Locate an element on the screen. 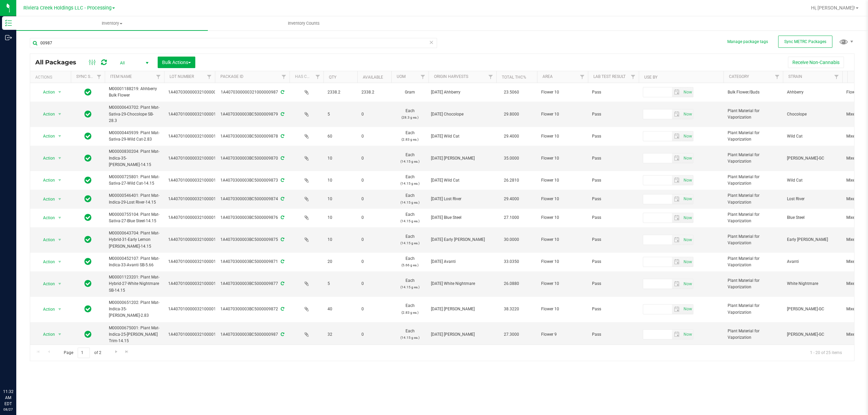 The width and height of the screenshot is (868, 415). span: Blue Steel is located at coordinates (812, 217).